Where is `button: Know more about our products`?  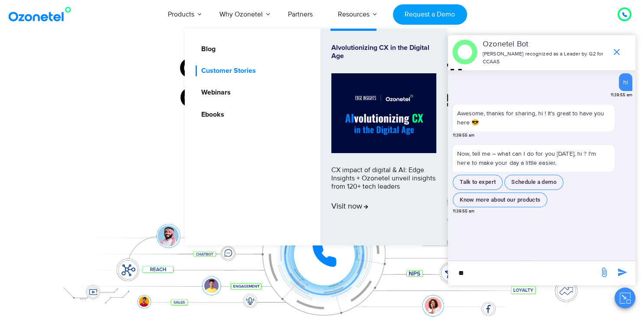
button: Know more about our products is located at coordinates (500, 200).